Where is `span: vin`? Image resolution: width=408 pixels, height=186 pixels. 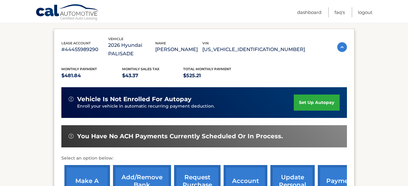 span: vin is located at coordinates (205, 43).